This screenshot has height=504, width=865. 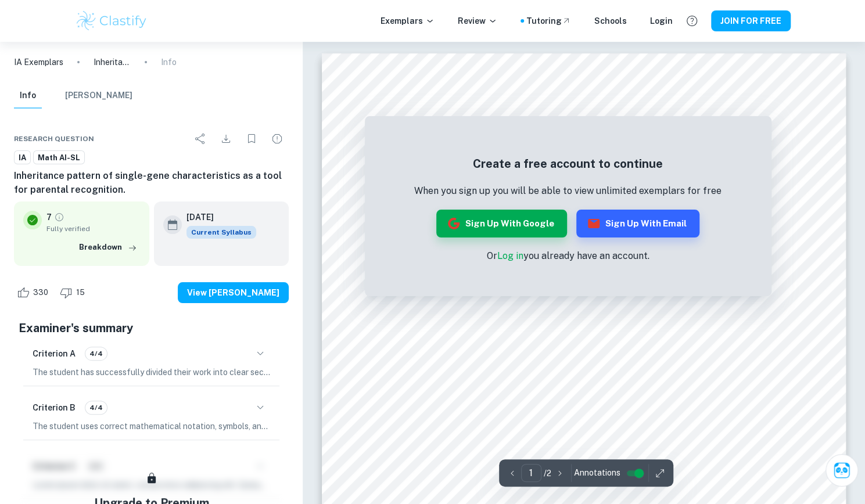 What do you see at coordinates (54, 139) in the screenshot?
I see `span: Research question` at bounding box center [54, 139].